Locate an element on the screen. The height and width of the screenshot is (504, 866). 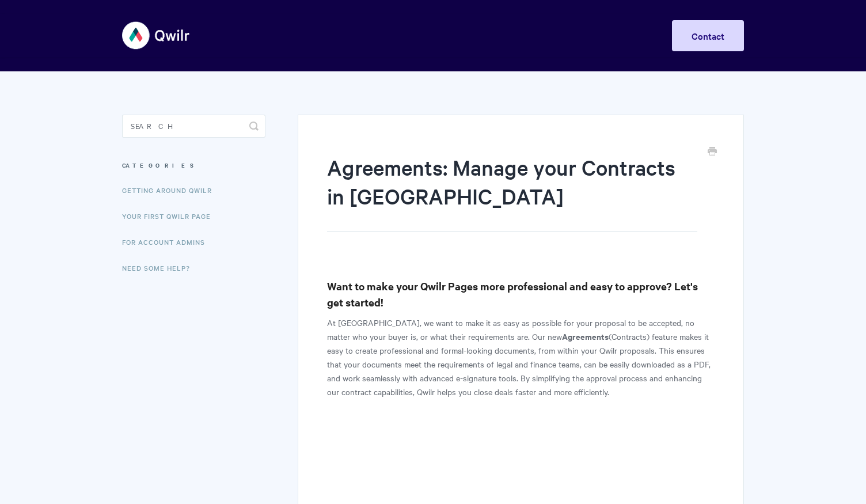
a: Getting Around Qwilr is located at coordinates (171, 190).